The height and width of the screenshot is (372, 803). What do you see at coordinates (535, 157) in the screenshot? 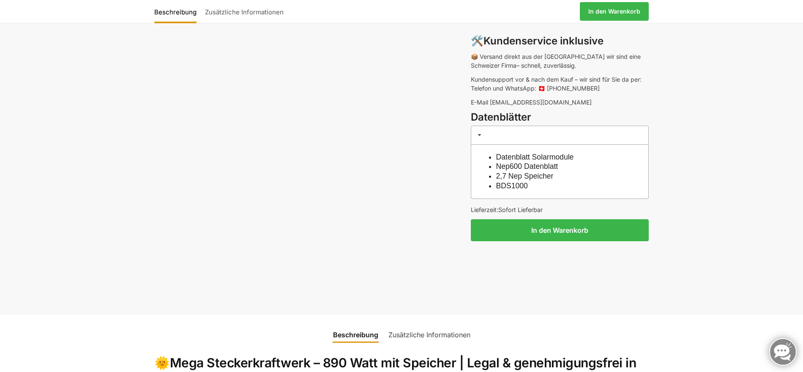
I see `a: Datenblatt Solarmodule` at bounding box center [535, 157].